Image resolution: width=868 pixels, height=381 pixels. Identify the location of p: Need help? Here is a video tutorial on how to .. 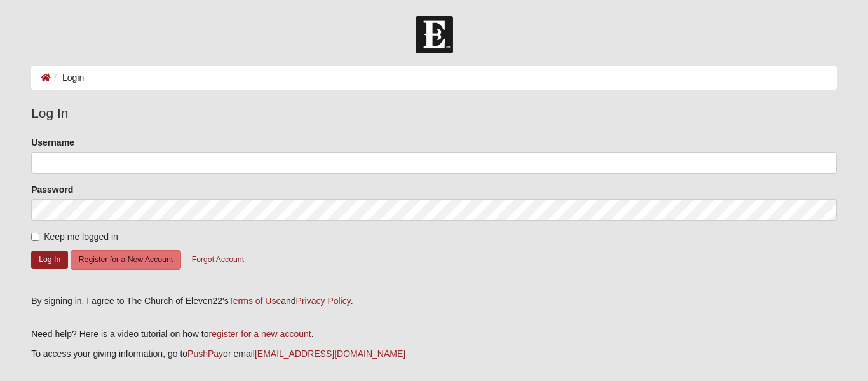
(434, 334).